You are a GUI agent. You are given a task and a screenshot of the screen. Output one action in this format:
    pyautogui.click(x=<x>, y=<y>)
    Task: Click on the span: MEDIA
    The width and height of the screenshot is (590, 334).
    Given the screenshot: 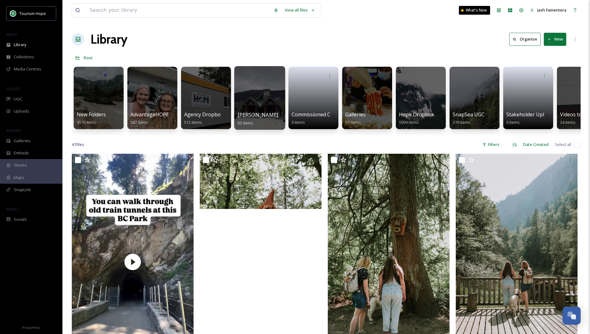 What is the action you would take?
    pyautogui.click(x=12, y=34)
    